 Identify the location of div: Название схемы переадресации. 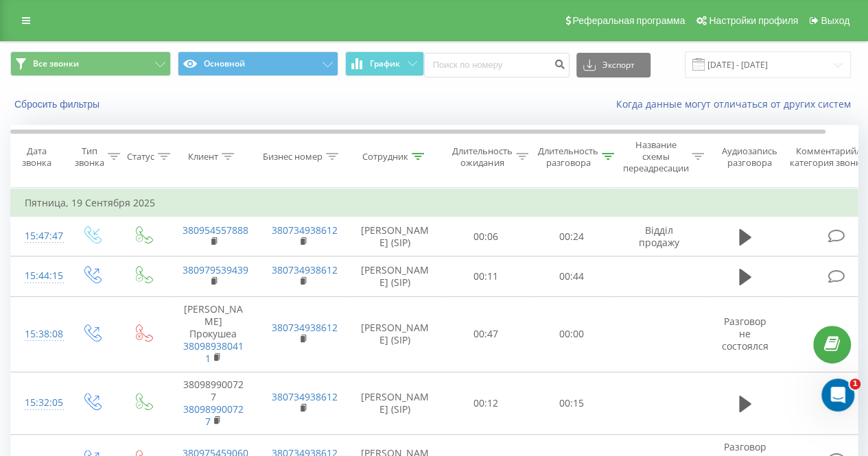
(655, 157).